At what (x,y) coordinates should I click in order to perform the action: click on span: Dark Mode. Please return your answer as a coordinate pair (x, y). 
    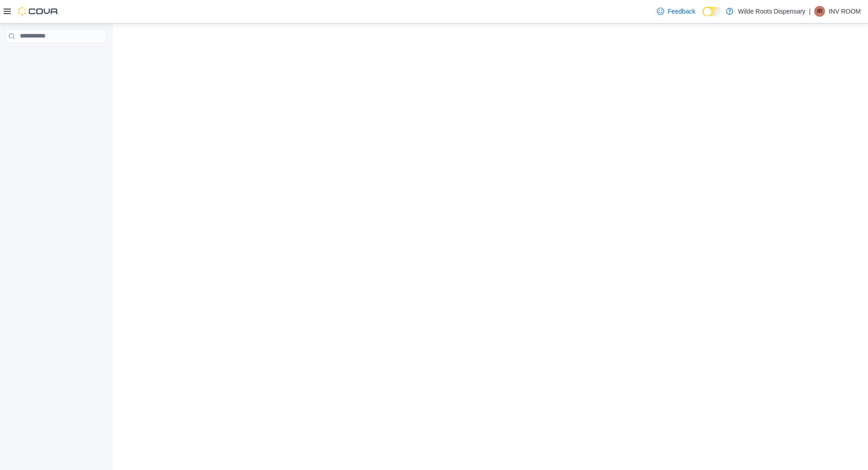
    Looking at the image, I should click on (702, 16).